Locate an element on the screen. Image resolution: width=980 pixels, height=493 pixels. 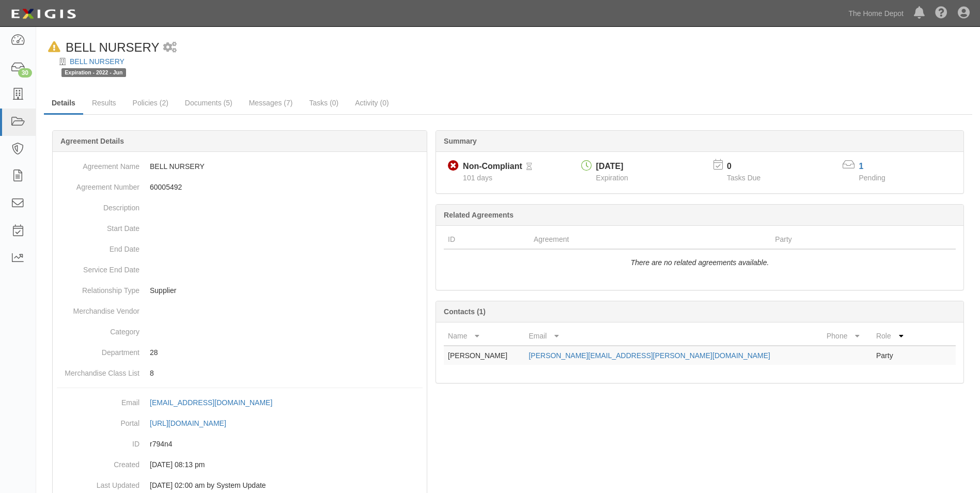
th: Phone is located at coordinates (848, 336).